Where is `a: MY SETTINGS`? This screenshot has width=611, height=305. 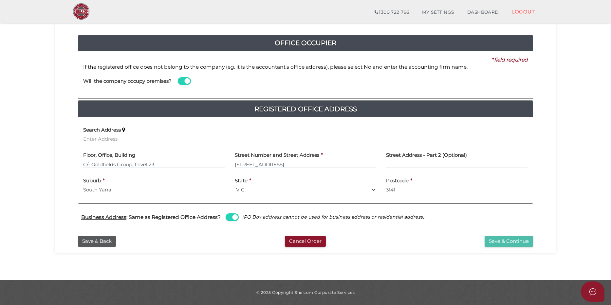 a: MY SETTINGS is located at coordinates (438, 12).